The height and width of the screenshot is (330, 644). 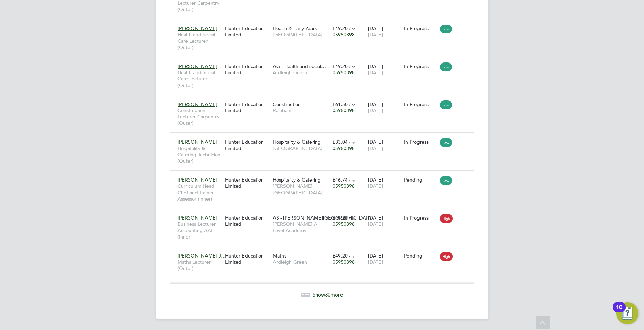 I want to click on span: £33.04, so click(x=340, y=142).